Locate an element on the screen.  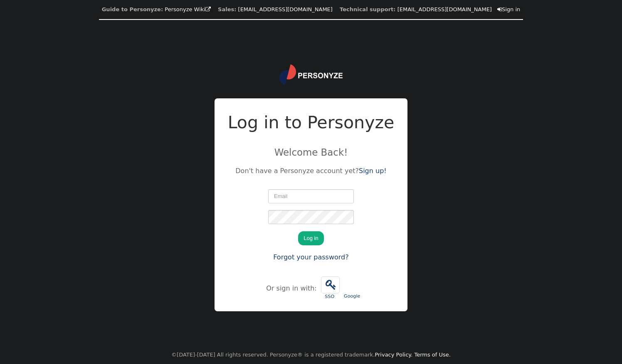
div: Or sign in with: is located at coordinates (292, 289).